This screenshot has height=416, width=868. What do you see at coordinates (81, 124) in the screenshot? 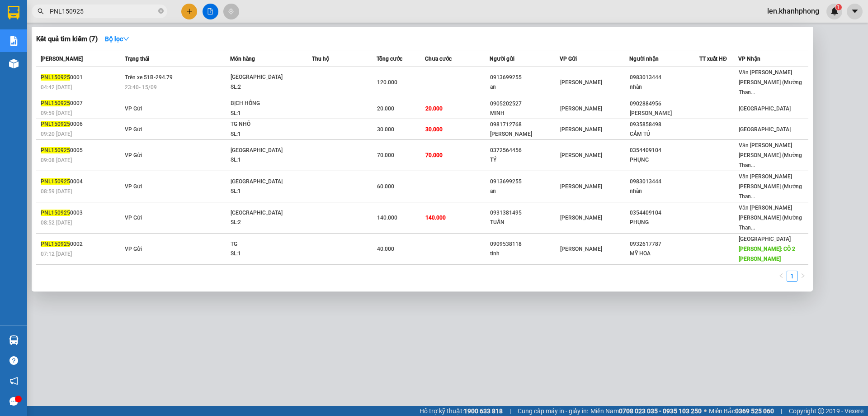
I see `div: 0006` at bounding box center [81, 124].